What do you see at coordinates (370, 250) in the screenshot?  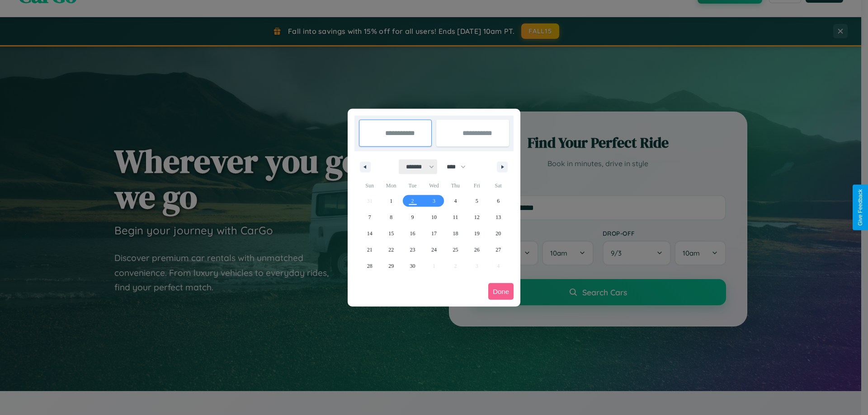 I see `span: 21` at bounding box center [370, 250].